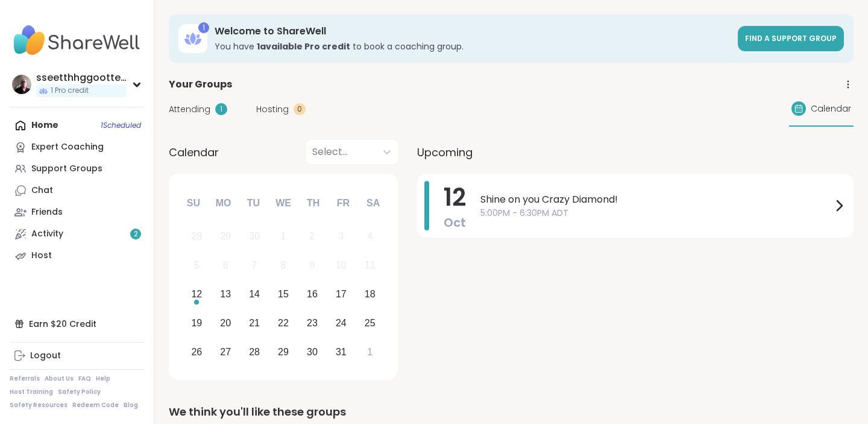 This screenshot has height=424, width=868. Describe the element at coordinates (135, 234) in the screenshot. I see `span: 2` at that location.